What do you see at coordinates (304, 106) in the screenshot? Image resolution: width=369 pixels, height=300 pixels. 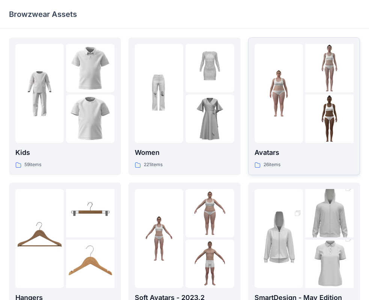 I see `a: folder 1folder 2folder 3Avatars26items` at bounding box center [304, 106].